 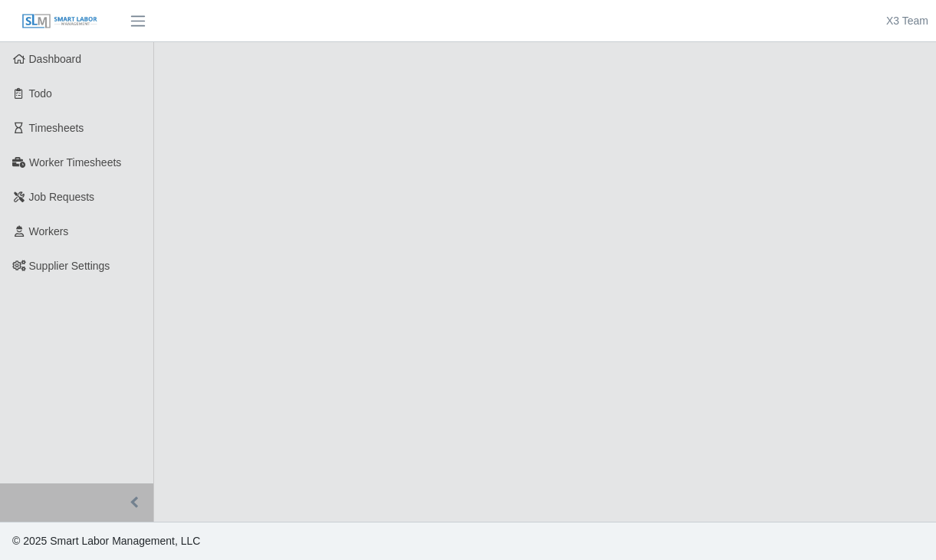 What do you see at coordinates (40, 94) in the screenshot?
I see `span: Todo` at bounding box center [40, 94].